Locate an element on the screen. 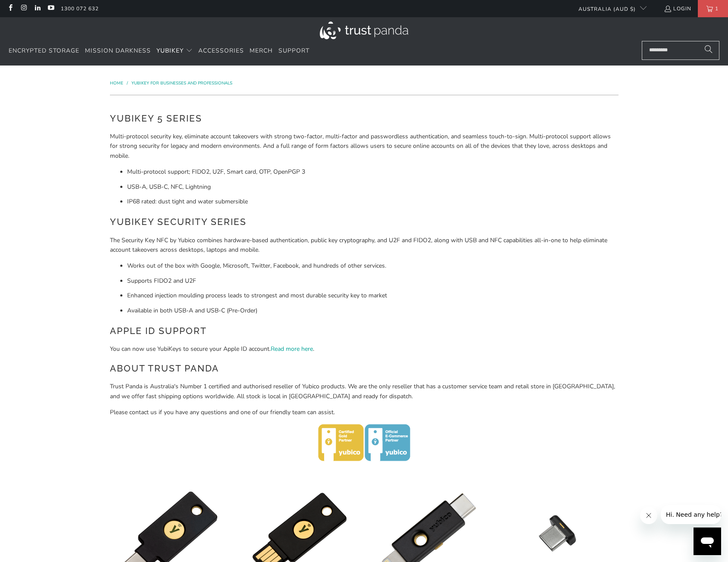 This screenshot has width=728, height=562. li: Available in both USB-A and USB-C (Pre-Order) is located at coordinates (373, 311).